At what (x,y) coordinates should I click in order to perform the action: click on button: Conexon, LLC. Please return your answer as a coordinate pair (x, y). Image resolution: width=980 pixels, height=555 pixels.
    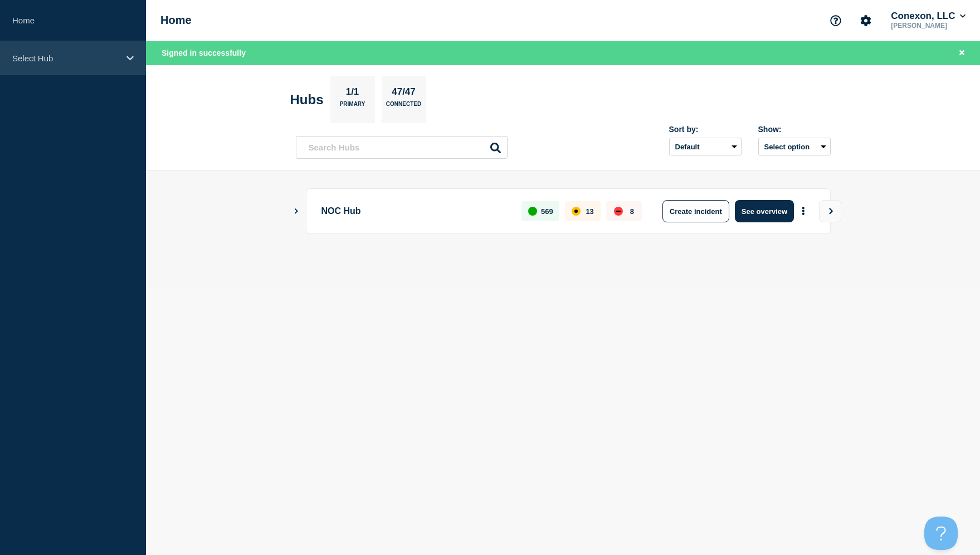
    Looking at the image, I should click on (928, 16).